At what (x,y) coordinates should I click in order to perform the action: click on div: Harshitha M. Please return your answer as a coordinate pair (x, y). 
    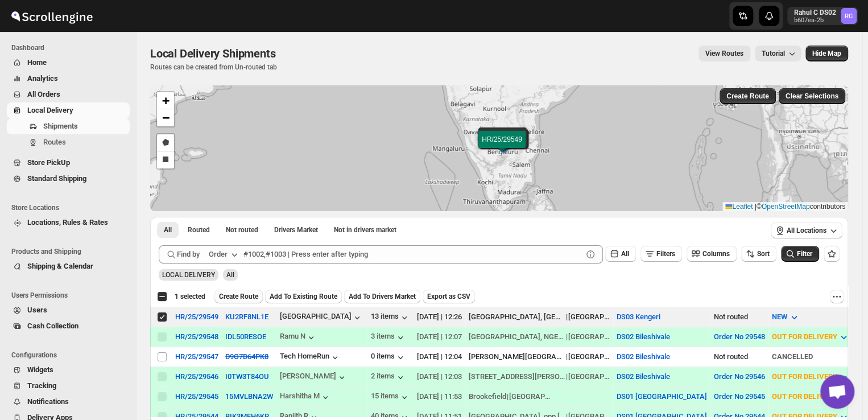
    Looking at the image, I should click on (306, 397).